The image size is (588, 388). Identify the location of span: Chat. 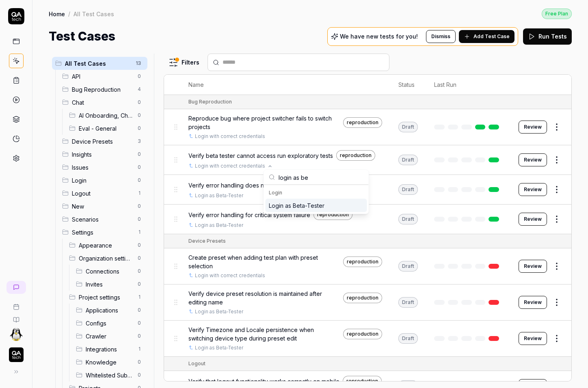
(102, 102).